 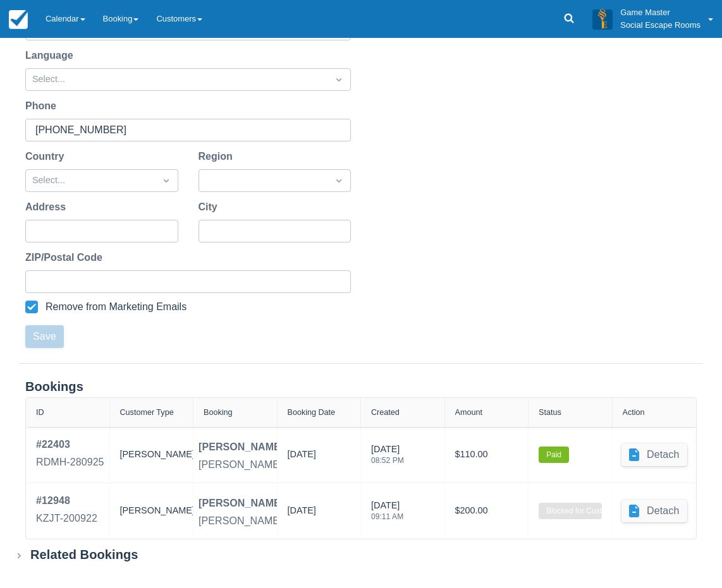 What do you see at coordinates (46, 157) in the screenshot?
I see `label: Country` at bounding box center [46, 157].